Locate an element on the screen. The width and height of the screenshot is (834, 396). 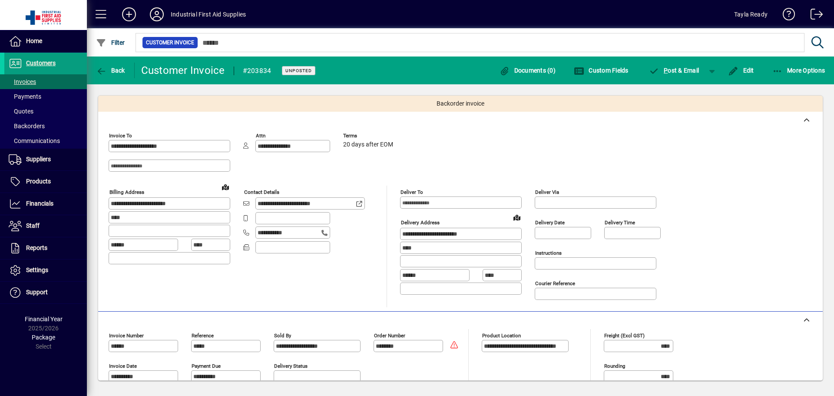
span: Edit is located at coordinates (741, 70).